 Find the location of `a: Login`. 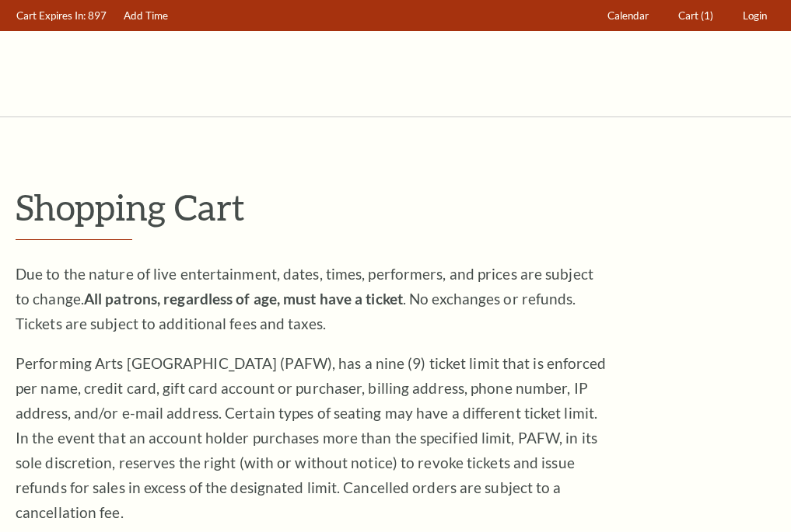

a: Login is located at coordinates (756, 15).